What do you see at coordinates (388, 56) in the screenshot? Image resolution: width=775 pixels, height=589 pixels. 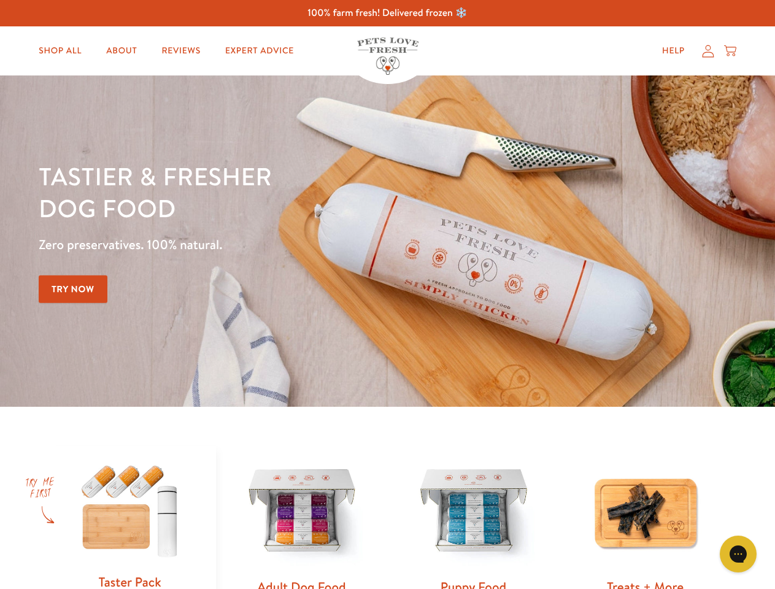 I see `img: Pets Love Fresh` at bounding box center [388, 56].